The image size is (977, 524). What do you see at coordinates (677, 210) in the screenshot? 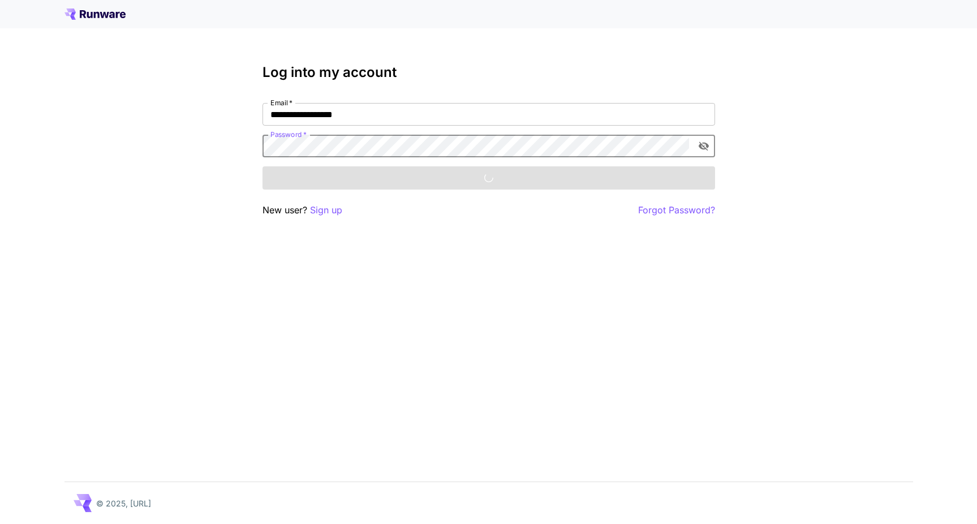
I see `button: Forgot Password?` at bounding box center [677, 210].